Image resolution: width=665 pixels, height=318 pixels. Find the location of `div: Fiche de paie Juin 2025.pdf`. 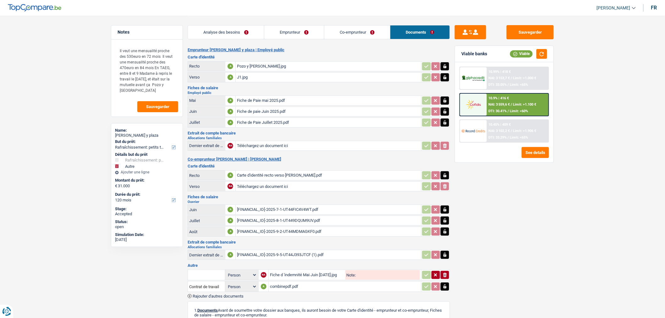

div: Fiche de paie Juin 2025.pdf is located at coordinates (328, 112).